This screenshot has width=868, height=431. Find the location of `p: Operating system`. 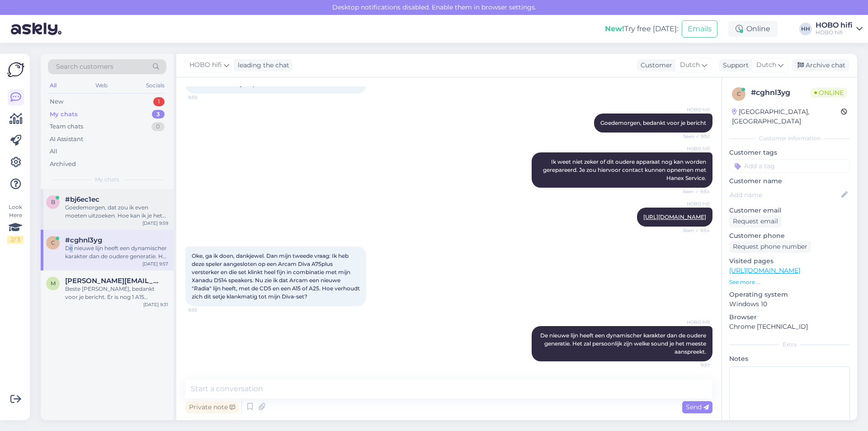

p: Operating system is located at coordinates (790, 294).